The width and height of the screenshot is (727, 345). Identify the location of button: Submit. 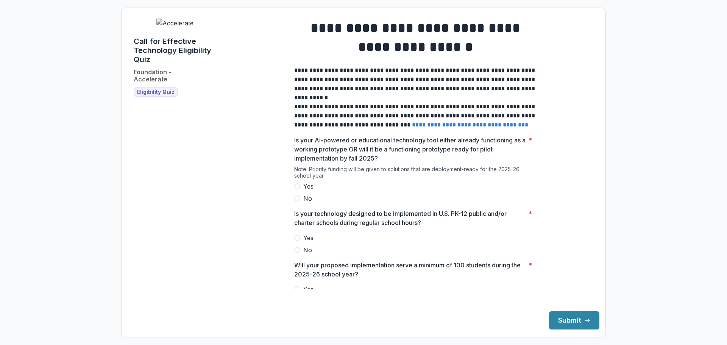
(574, 321).